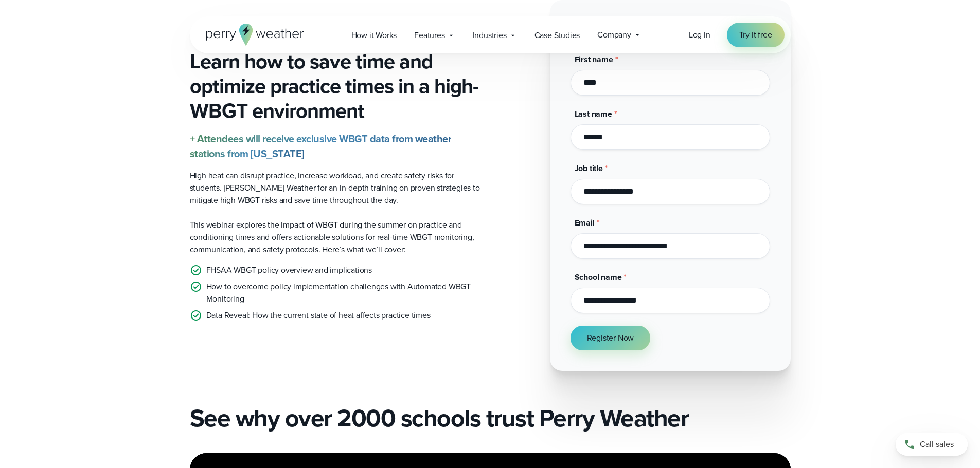 The width and height of the screenshot is (980, 468). I want to click on span: Features, so click(429, 36).